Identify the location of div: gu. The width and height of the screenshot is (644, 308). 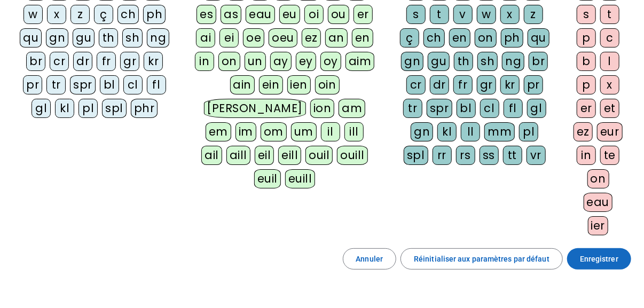
(83, 38).